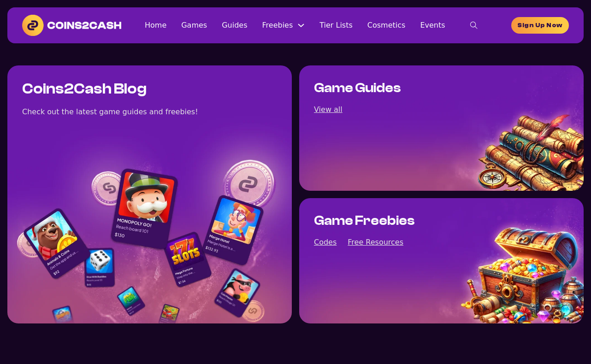  I want to click on a: Events, so click(433, 24).